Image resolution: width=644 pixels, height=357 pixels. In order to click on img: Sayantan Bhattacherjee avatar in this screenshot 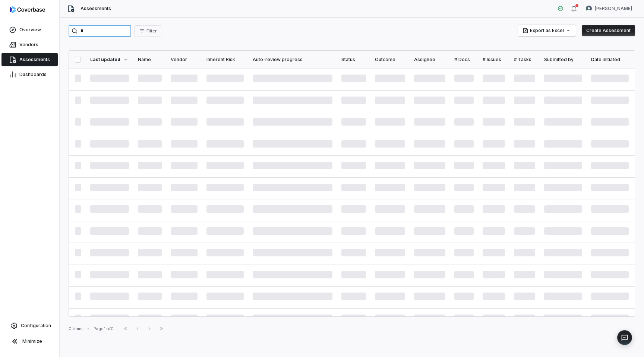, I will do `click(589, 9)`.